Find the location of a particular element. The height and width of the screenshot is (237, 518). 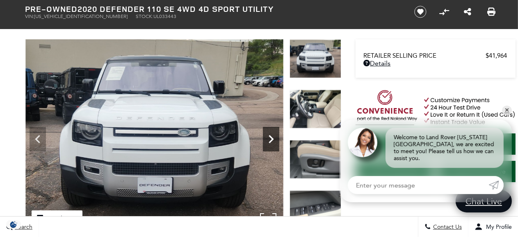

a: Details is located at coordinates (436, 63).